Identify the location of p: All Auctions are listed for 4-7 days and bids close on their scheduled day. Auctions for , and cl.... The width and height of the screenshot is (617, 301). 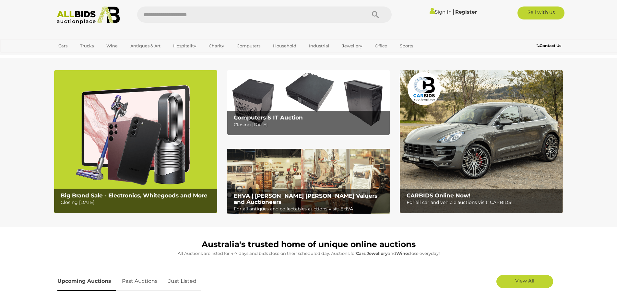
(309, 253).